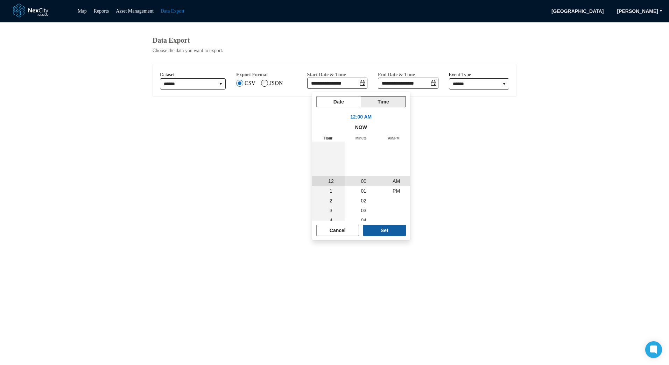 This screenshot has width=669, height=365. I want to click on label: End Date & Time, so click(396, 75).